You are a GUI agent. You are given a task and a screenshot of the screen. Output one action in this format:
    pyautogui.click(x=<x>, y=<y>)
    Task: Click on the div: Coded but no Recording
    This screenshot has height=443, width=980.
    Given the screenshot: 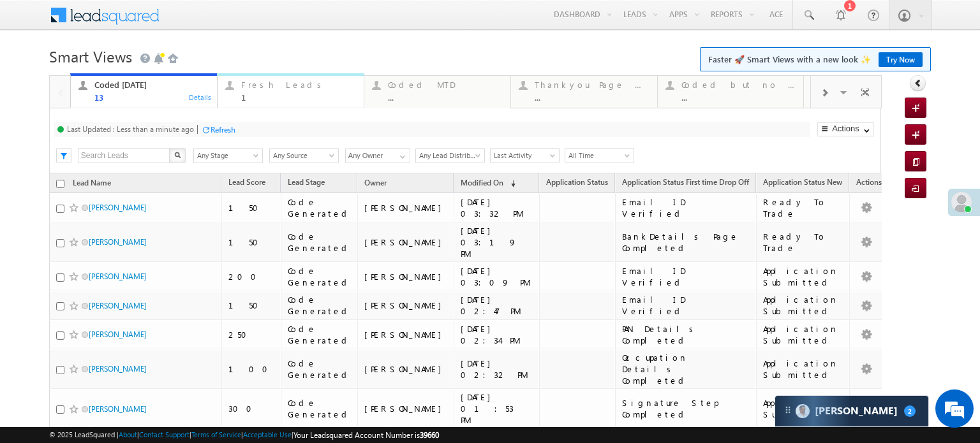 What is the action you would take?
    pyautogui.click(x=739, y=84)
    